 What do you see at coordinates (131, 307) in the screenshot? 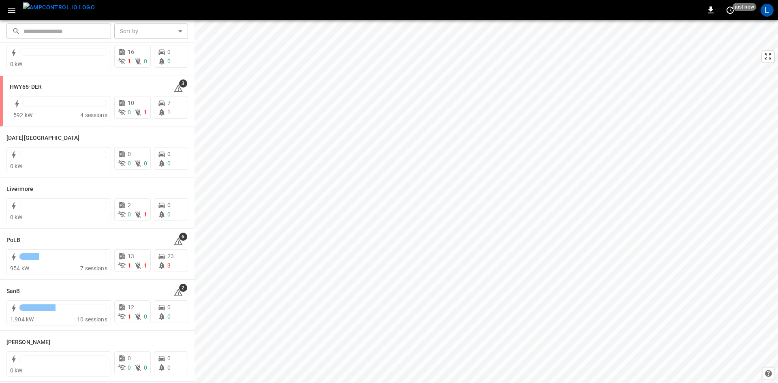
I see `span: 12` at bounding box center [131, 307].